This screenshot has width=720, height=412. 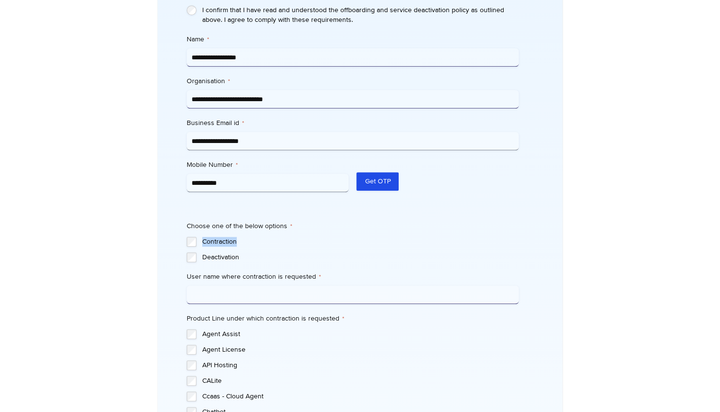 What do you see at coordinates (352, 39) in the screenshot?
I see `label: Name` at bounding box center [352, 39].